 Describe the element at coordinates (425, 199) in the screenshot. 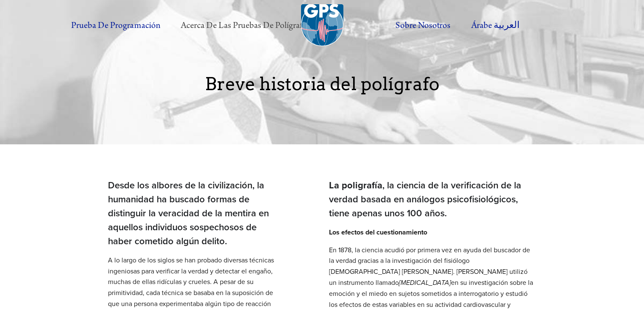

I see `font: , la ciencia de la verificación de la verdad basada en análogos psicofisiológicos, tiene apenas u...` at that location.